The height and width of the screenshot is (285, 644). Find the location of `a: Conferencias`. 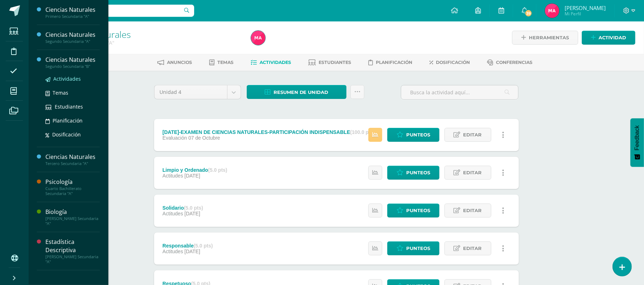

a: Conferencias is located at coordinates (509, 63).